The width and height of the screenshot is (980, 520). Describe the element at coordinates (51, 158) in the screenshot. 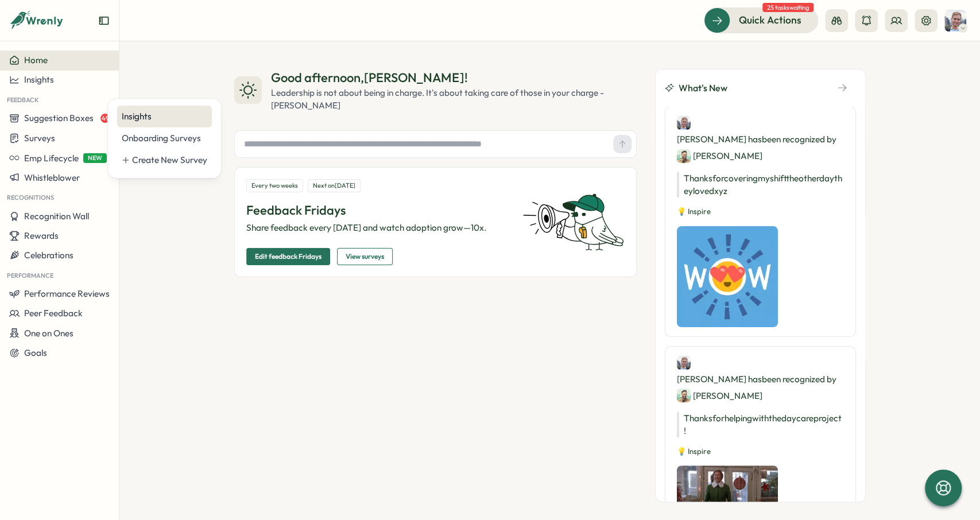

I see `span: Emp Lifecycle` at that location.